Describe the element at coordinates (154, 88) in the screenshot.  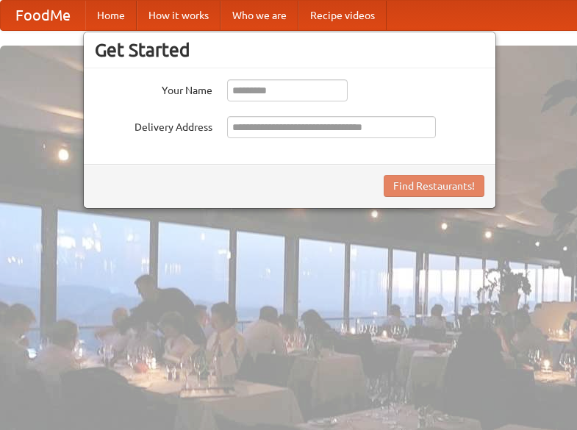
I see `label: Your Name` at that location.